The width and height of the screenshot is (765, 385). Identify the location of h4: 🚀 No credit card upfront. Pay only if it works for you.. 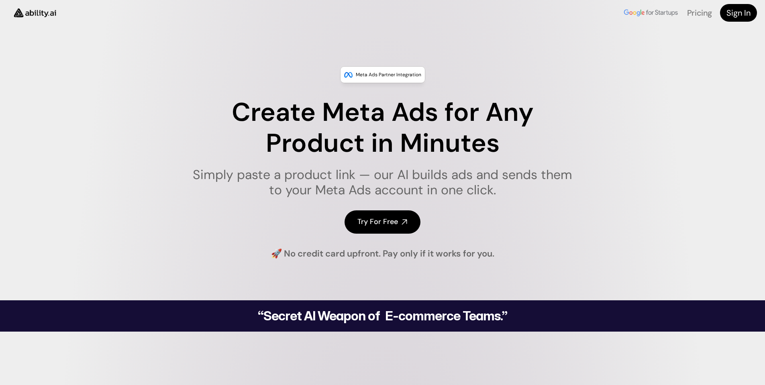
(382, 254).